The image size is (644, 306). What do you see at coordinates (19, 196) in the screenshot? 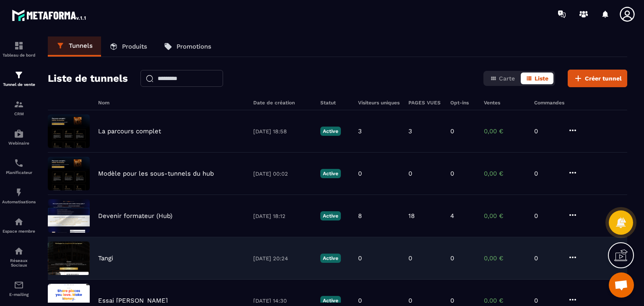
I see `a: automationsautomationsAutomatisations` at bounding box center [19, 196].